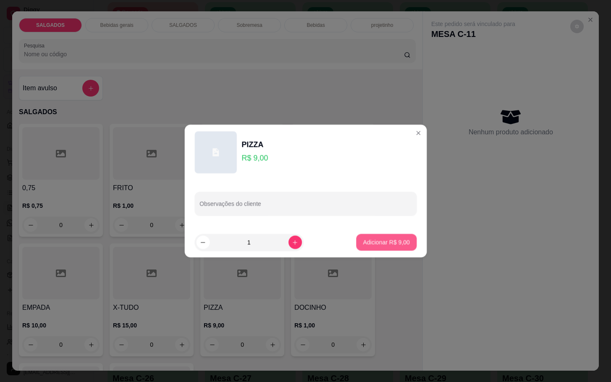 Image resolution: width=611 pixels, height=382 pixels. Describe the element at coordinates (386, 242) in the screenshot. I see `button: Adicionar R$ 9,00` at that location.